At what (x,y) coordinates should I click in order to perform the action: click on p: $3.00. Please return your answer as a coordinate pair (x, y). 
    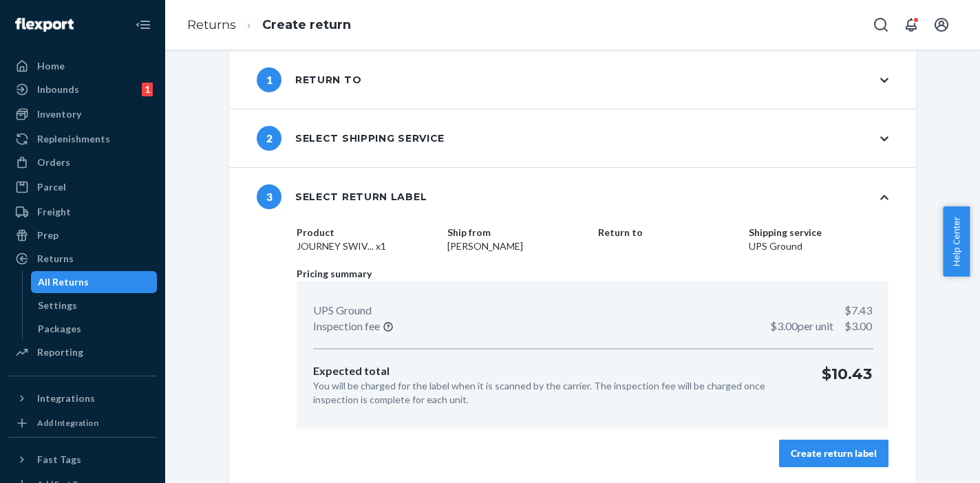
    Looking at the image, I should click on (820, 326).